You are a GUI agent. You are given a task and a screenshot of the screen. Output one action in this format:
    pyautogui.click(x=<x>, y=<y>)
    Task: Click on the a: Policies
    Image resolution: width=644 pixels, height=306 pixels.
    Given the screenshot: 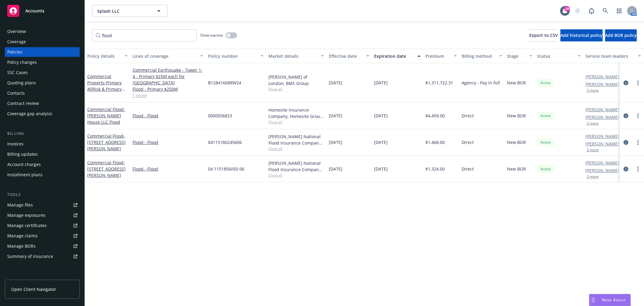 What is the action you would take?
    pyautogui.click(x=42, y=52)
    